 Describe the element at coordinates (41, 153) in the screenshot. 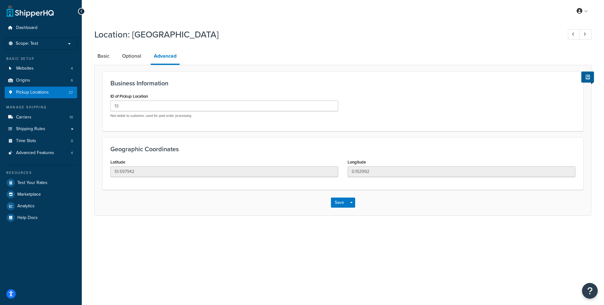

I see `li: Advanced Features` at that location.